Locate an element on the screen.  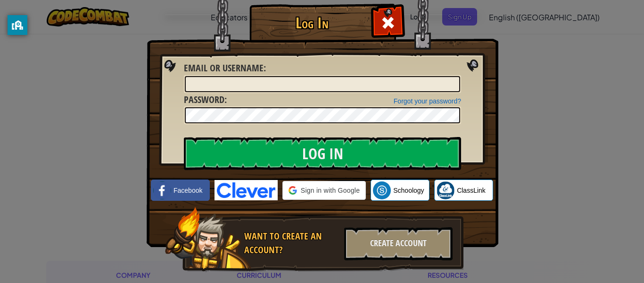
button: privacy banner is located at coordinates (17, 25).